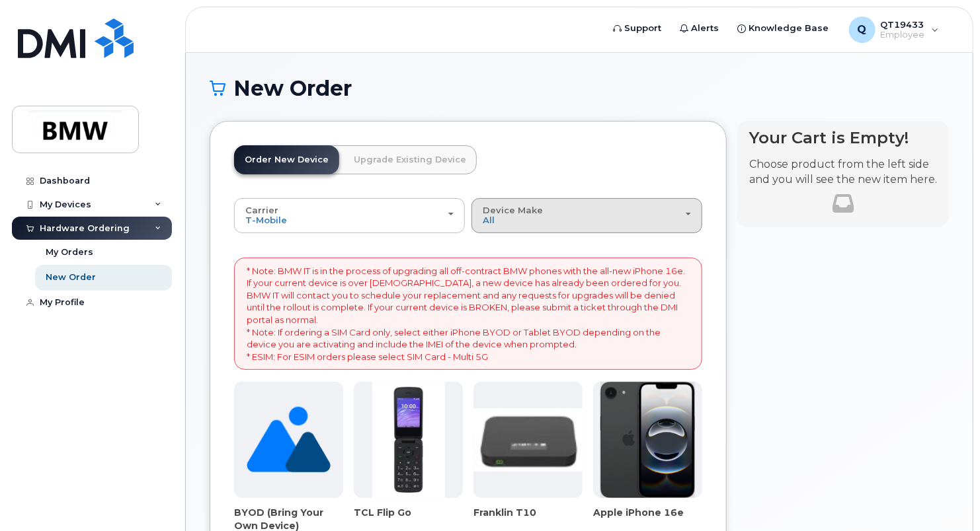  What do you see at coordinates (512, 210) in the screenshot?
I see `span: Device Make` at bounding box center [512, 210].